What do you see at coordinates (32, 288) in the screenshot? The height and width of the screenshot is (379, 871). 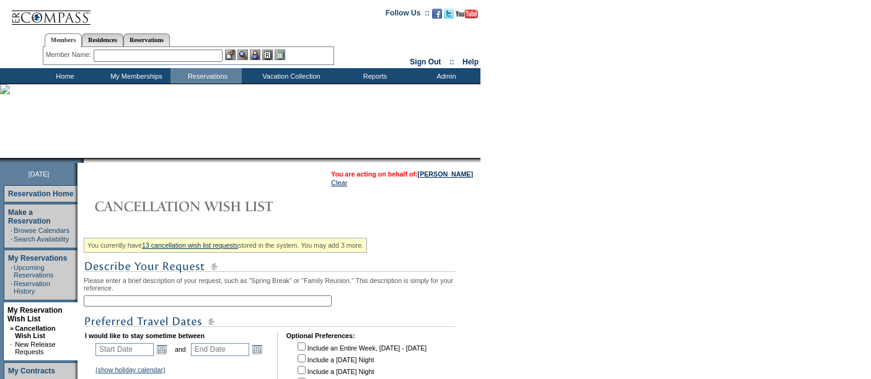 I see `a: Reservation History` at bounding box center [32, 288].